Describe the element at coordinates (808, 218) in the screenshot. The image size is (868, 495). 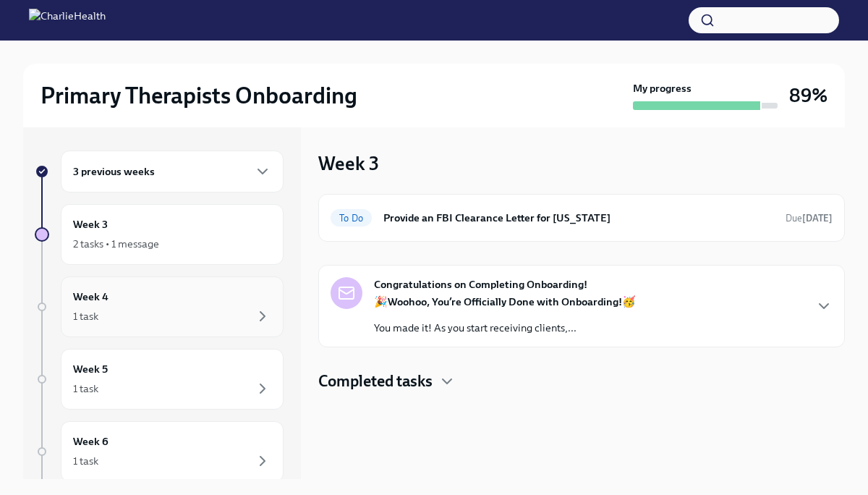
I see `span: Due` at that location.